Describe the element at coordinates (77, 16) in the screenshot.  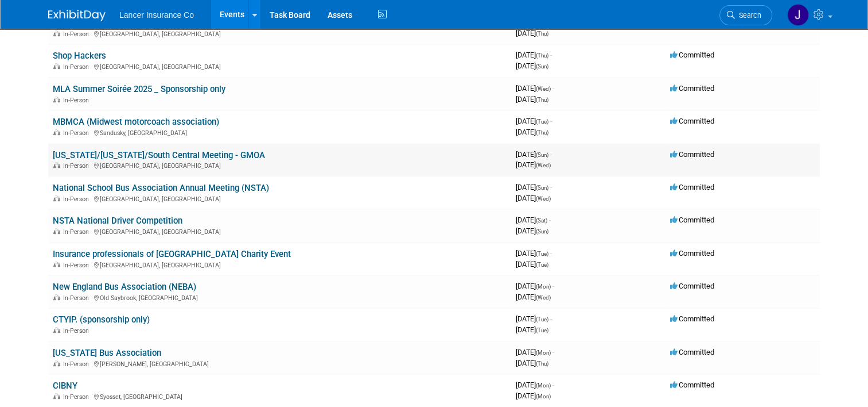
I see `img: ExhibitDay` at that location.